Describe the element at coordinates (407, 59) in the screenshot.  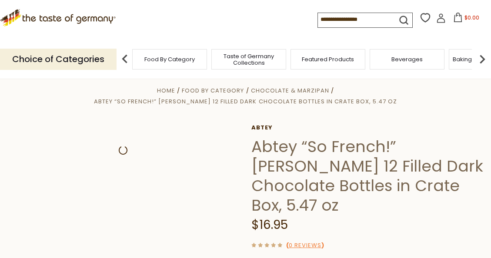
I see `a: Beverages` at that location.